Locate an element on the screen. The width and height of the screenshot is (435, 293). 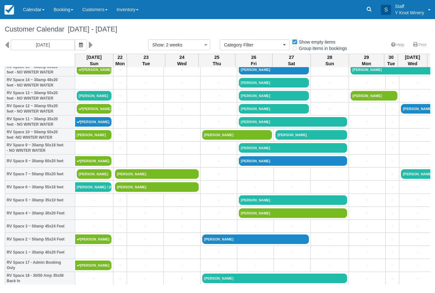
button: Category Filter is located at coordinates (255, 45).